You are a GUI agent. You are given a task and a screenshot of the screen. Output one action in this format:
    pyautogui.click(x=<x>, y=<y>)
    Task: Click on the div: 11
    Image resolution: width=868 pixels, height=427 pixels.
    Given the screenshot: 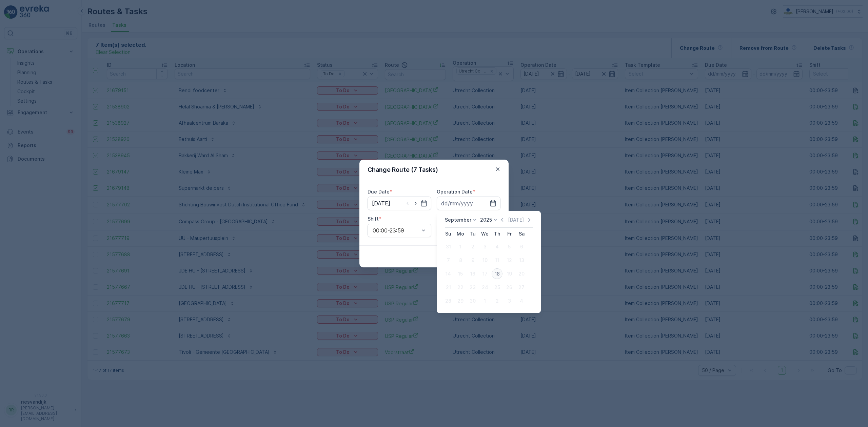 What is the action you would take?
    pyautogui.click(x=497, y=260)
    